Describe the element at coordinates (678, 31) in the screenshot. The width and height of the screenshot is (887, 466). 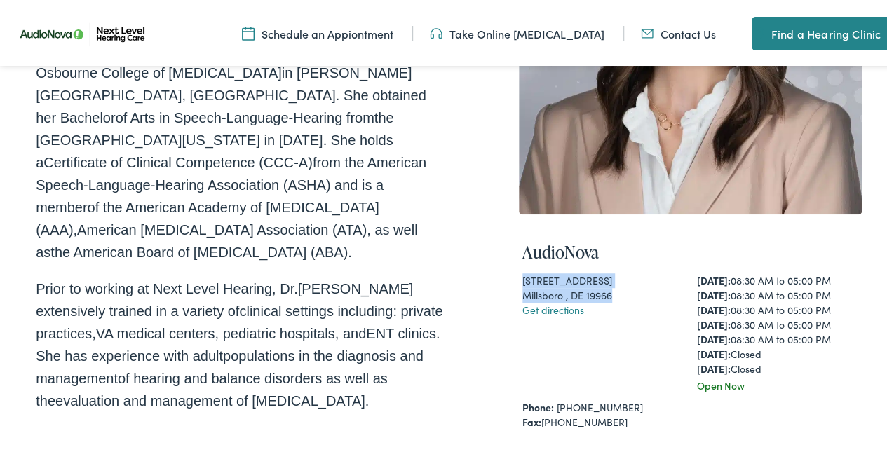
I see `a: Contact Us` at that location.